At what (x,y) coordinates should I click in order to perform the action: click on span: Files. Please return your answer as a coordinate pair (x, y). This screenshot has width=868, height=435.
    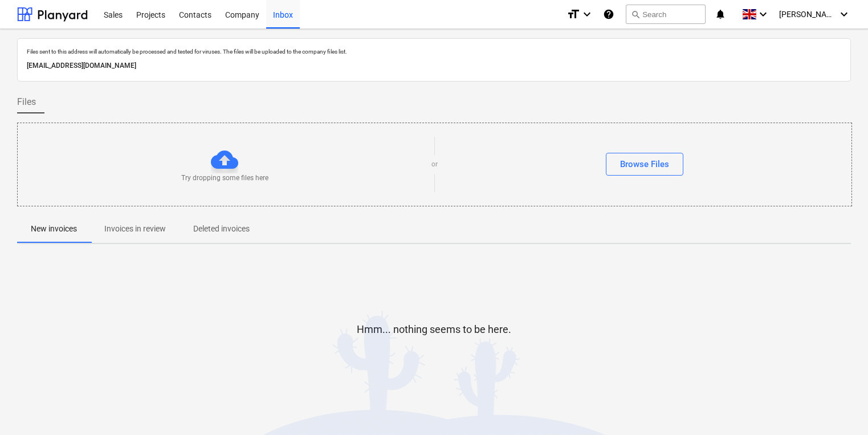
    Looking at the image, I should click on (26, 102).